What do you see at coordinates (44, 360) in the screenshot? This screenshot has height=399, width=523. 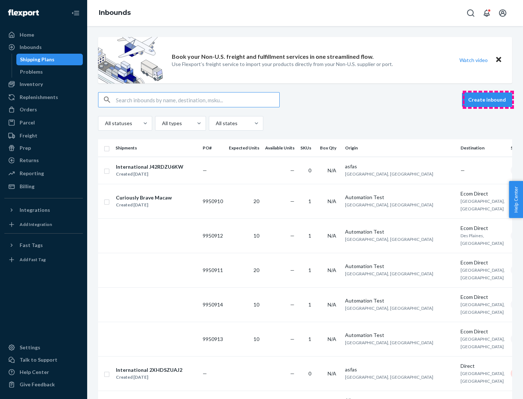 I see `a: Talk to Support` at bounding box center [44, 360].